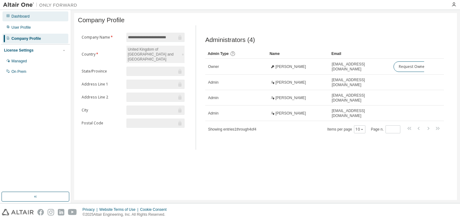 The height and width of the screenshot is (221, 460). I want to click on span: Items per page, so click(346, 130).